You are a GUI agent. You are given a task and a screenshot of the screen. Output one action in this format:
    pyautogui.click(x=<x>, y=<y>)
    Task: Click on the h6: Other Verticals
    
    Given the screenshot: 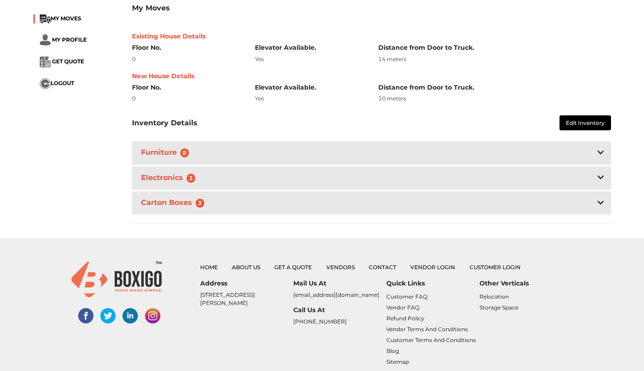 What is the action you would take?
    pyautogui.click(x=526, y=283)
    